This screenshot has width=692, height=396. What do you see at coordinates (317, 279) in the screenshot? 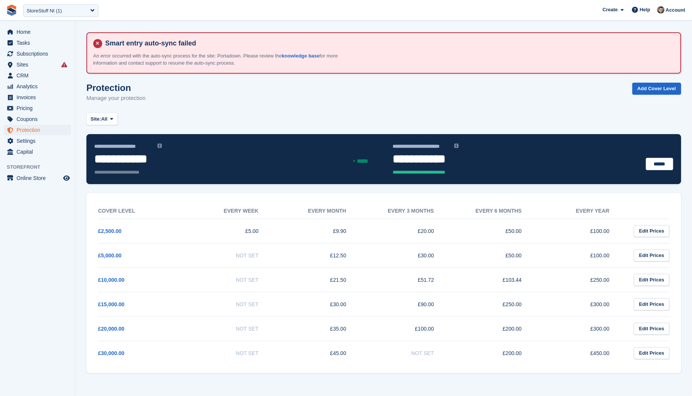
I see `td: £21.50` at bounding box center [317, 279].